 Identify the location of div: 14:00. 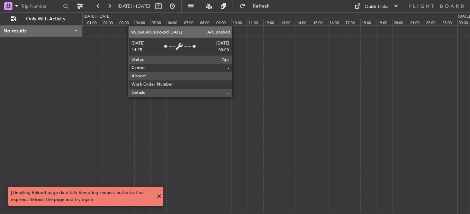
(303, 22).